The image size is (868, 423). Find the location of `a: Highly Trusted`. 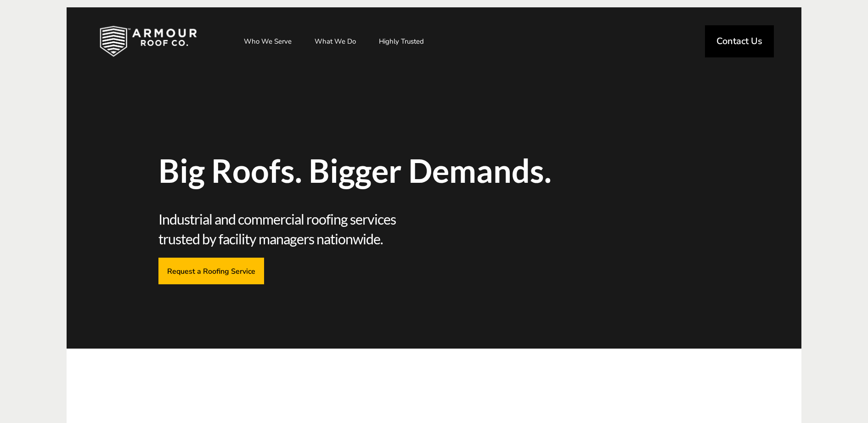

a: Highly Trusted is located at coordinates (402, 41).